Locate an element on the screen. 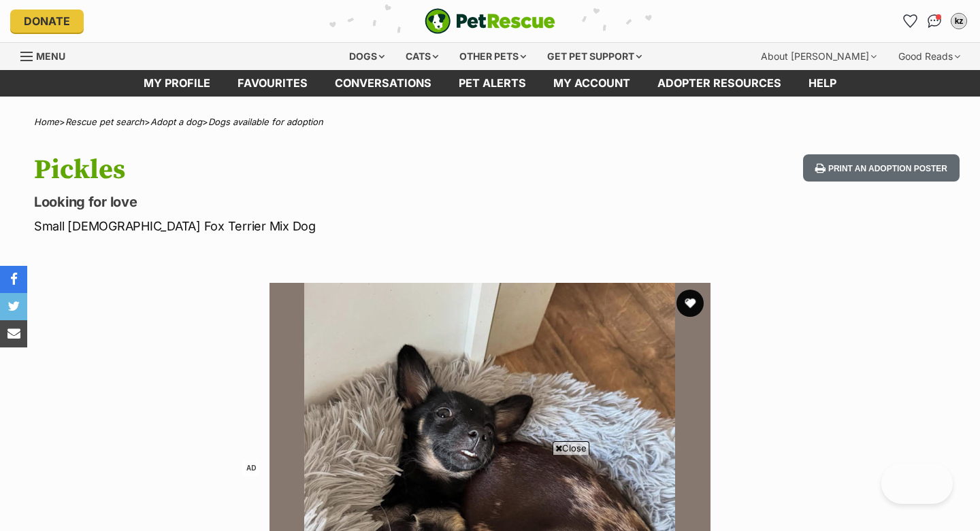 The width and height of the screenshot is (980, 531). a: Help is located at coordinates (822, 83).